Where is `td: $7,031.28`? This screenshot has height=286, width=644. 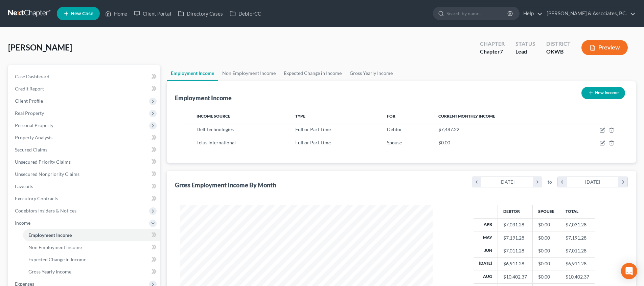
td: $7,031.28 is located at coordinates (577, 225).